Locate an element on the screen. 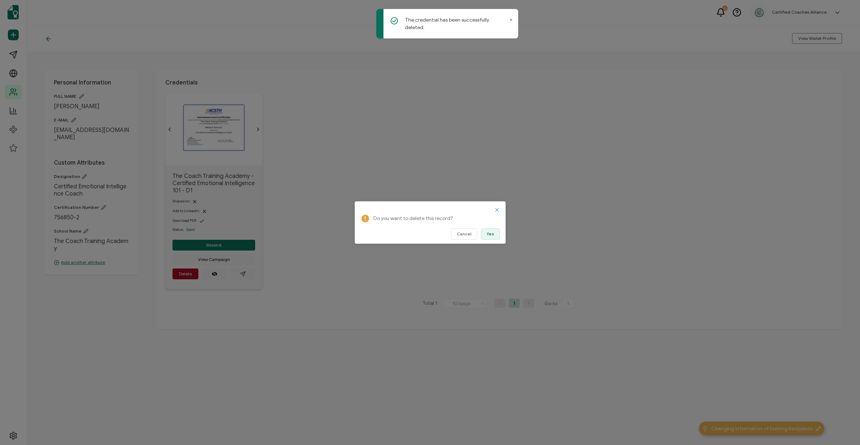  span: Cancel is located at coordinates (464, 234).